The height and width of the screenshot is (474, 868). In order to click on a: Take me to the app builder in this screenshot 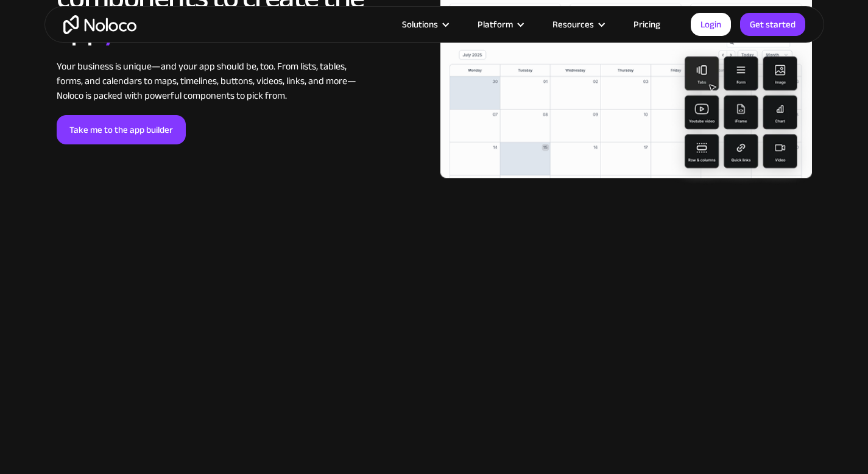, I will do `click(122, 130)`.